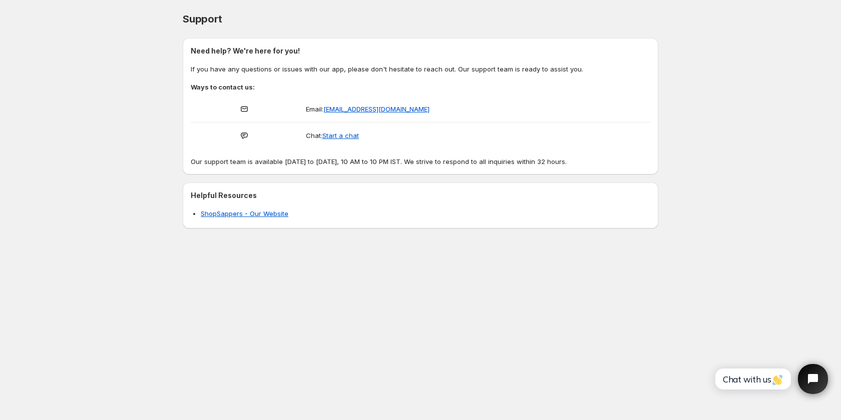 The image size is (841, 420). Describe the element at coordinates (244, 214) in the screenshot. I see `a: ShopSappers - Our Website` at that location.